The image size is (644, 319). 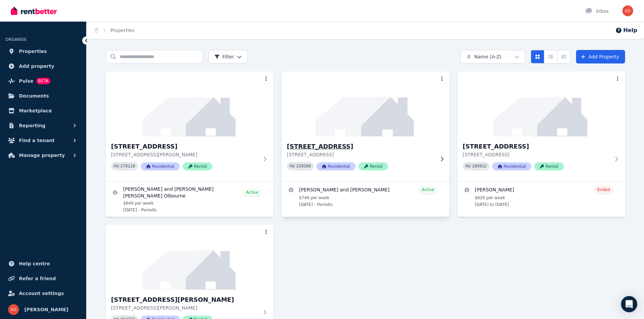 I want to click on span: ORGANISE, so click(x=16, y=40).